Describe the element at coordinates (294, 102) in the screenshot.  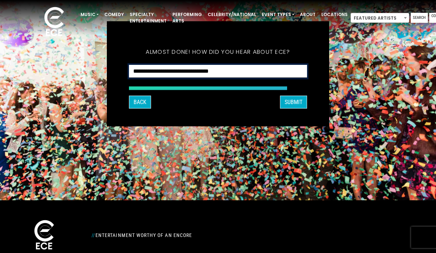
I see `button: SUBMIT` at that location.